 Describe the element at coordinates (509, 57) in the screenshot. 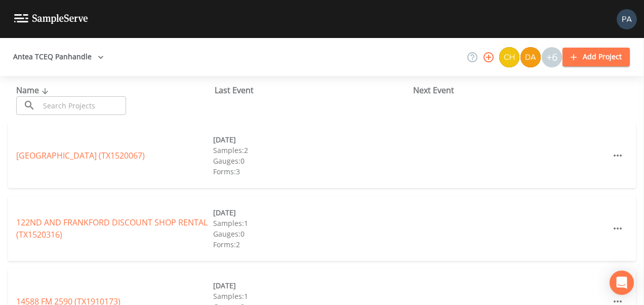

I see `img: c74b8b8b1c7a9d34f67c5e0ca157ed15` at that location.